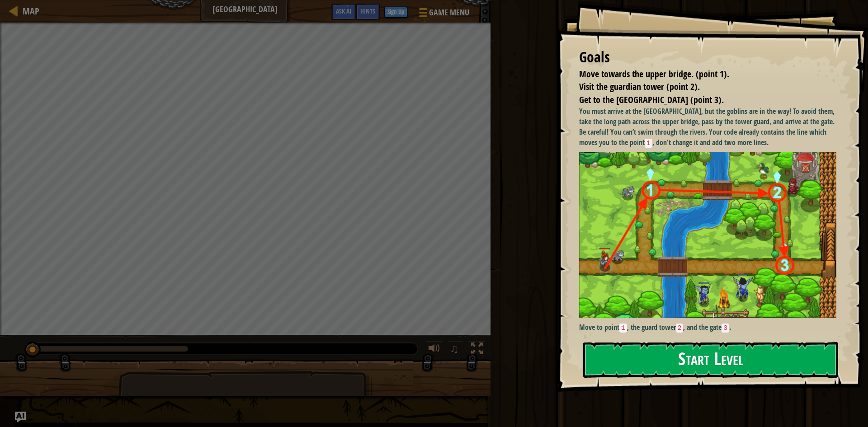 The height and width of the screenshot is (427, 868). I want to click on p: Move to point , the guard tower , and the gate ., so click(711, 327).